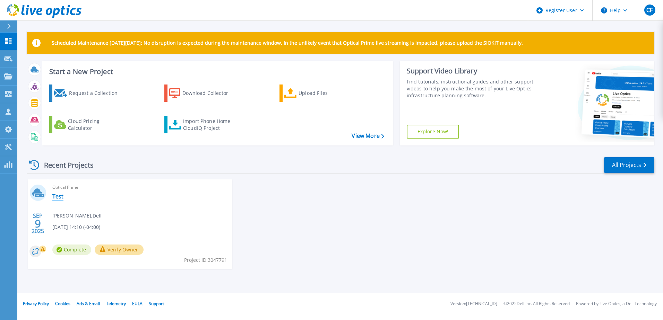 The height and width of the screenshot is (320, 663). Describe the element at coordinates (97, 93) in the screenshot. I see `div: Request a Collection` at that location.